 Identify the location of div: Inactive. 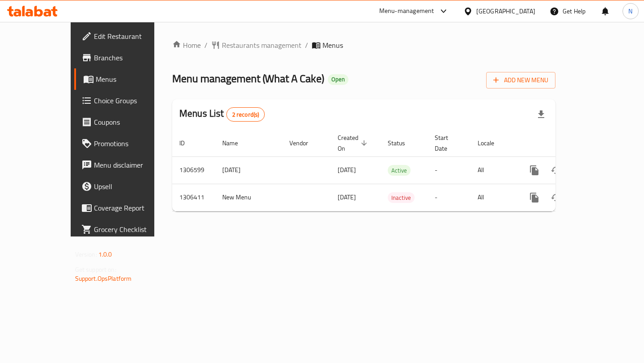
(401, 197).